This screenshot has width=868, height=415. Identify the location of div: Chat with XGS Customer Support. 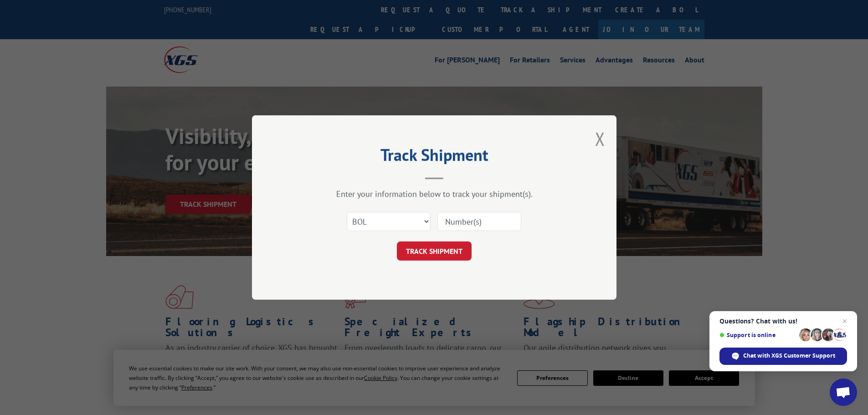
(783, 357).